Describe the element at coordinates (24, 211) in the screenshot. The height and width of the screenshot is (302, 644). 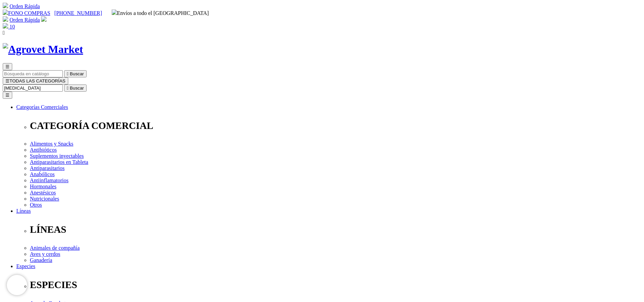
I see `a: Líneas` at that location.